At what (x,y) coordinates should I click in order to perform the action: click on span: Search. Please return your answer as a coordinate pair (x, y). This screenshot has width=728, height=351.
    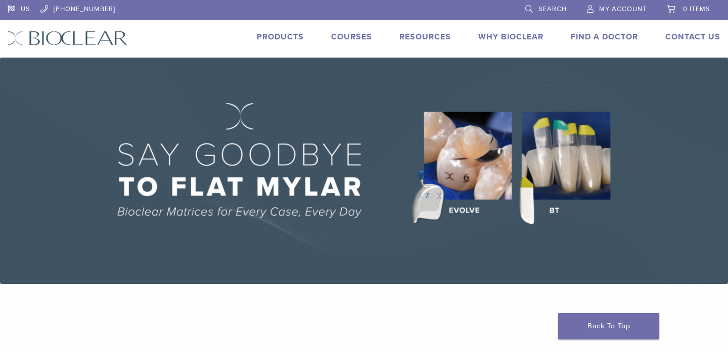
    Looking at the image, I should click on (553, 9).